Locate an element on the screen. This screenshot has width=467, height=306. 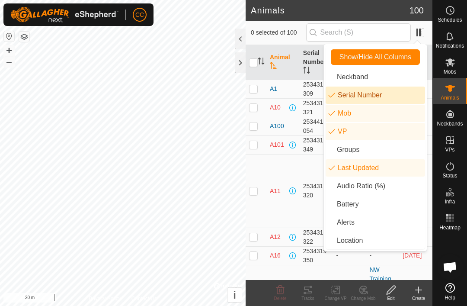
span: i is located at coordinates (234, 294).